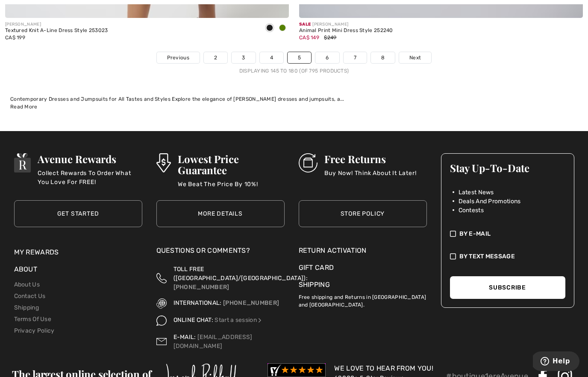  What do you see at coordinates (355, 57) in the screenshot?
I see `a: 7` at bounding box center [355, 57].